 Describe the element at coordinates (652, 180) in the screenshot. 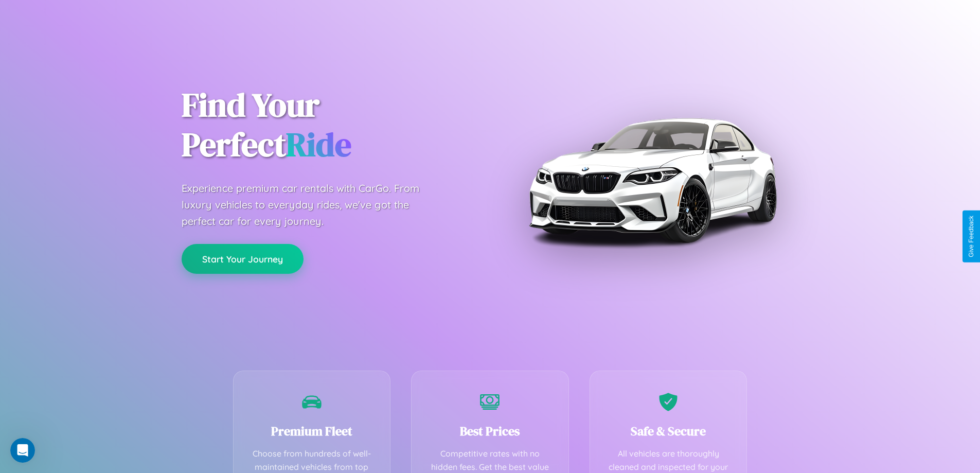

I see `img: Premium BMW car rental vehicle` at that location.